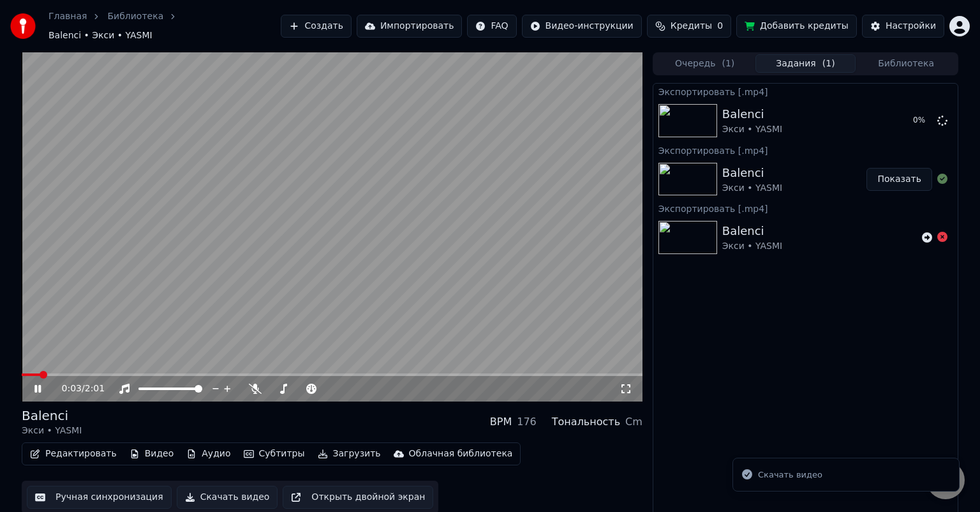 The width and height of the screenshot is (980, 512). I want to click on button: Редактировать, so click(73, 454).